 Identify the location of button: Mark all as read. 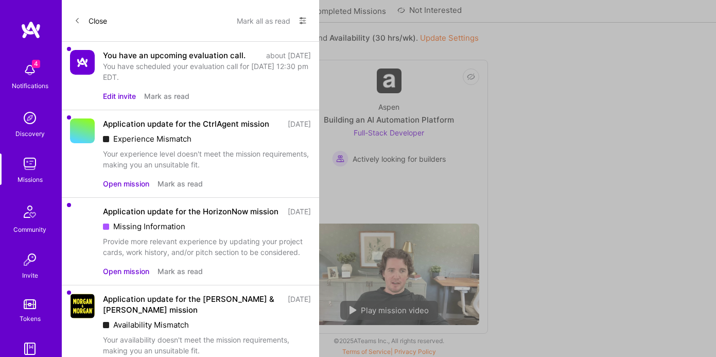
(264, 21).